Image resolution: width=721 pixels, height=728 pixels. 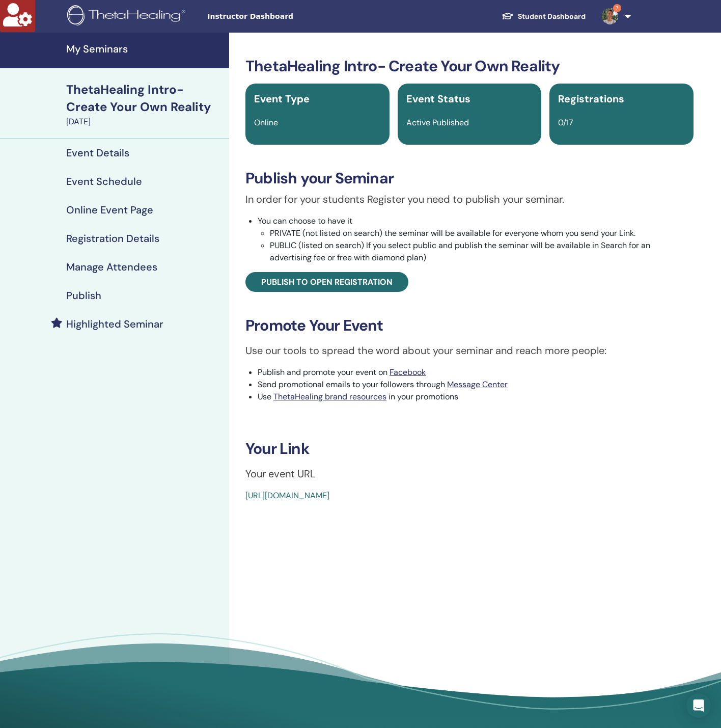 I want to click on a: Facebook, so click(x=408, y=372).